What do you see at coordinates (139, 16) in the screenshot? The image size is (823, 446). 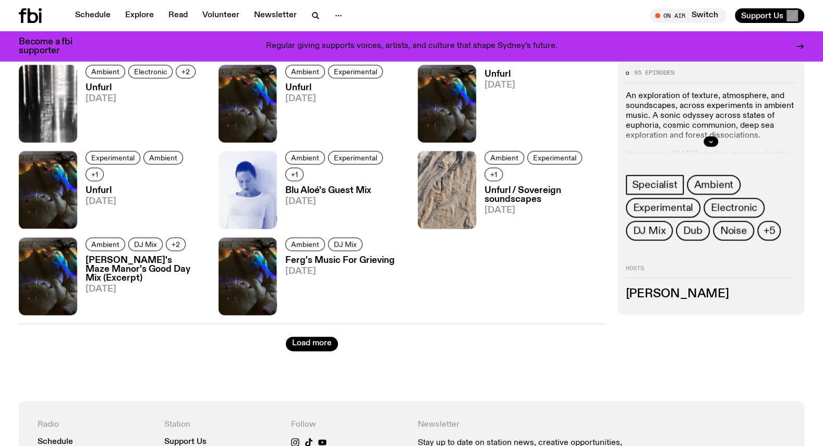 I see `a: Explore` at bounding box center [139, 16].